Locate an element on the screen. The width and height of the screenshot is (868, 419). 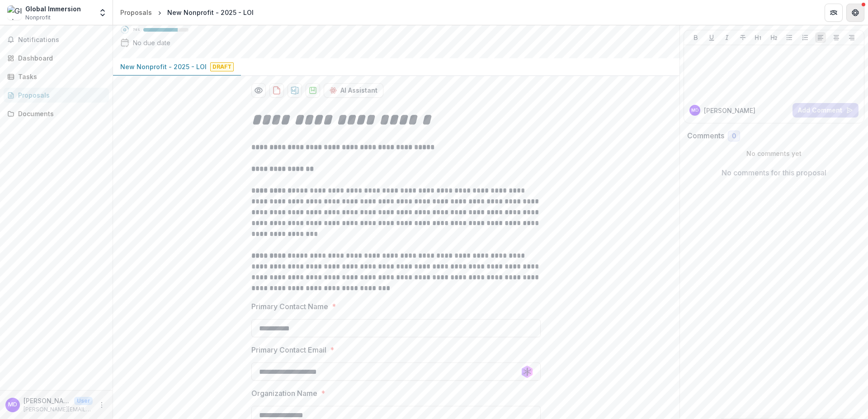
span: Notifications is located at coordinates (62, 40).